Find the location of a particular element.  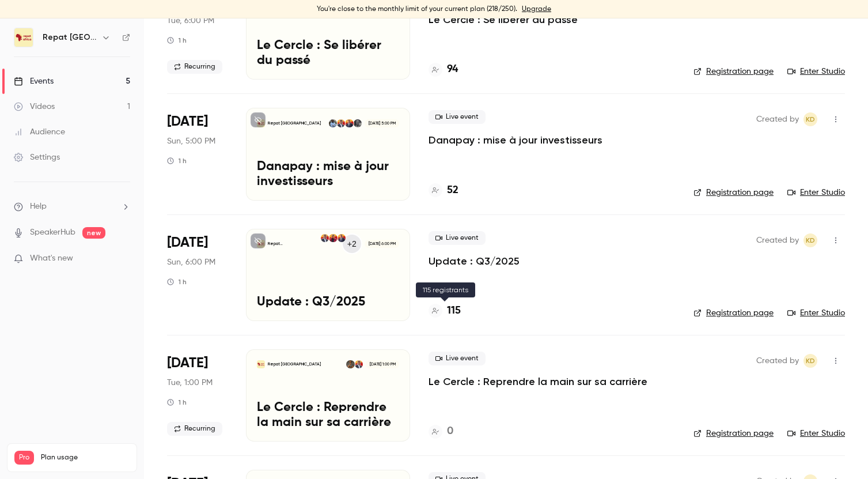

span: Pro is located at coordinates (24, 457).